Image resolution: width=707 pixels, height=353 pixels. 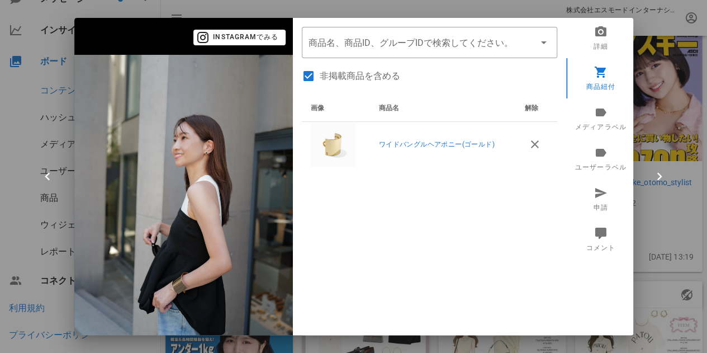 I want to click on span: 解除, so click(x=531, y=108).